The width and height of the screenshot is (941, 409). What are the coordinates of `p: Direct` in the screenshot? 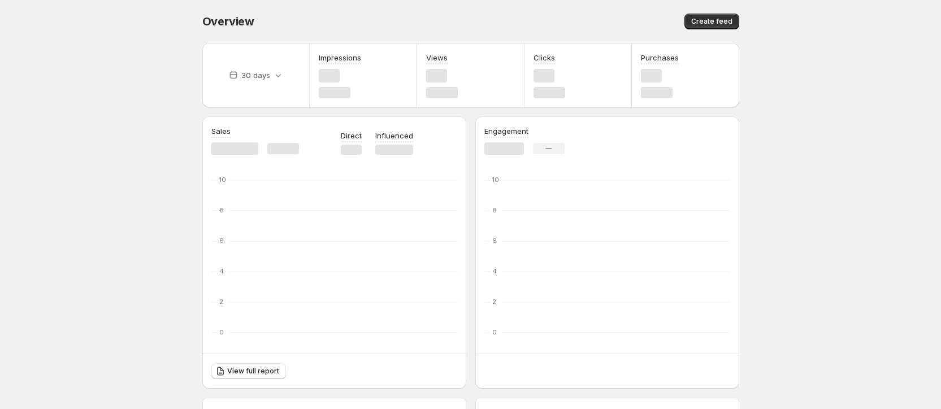 It's located at (351, 136).